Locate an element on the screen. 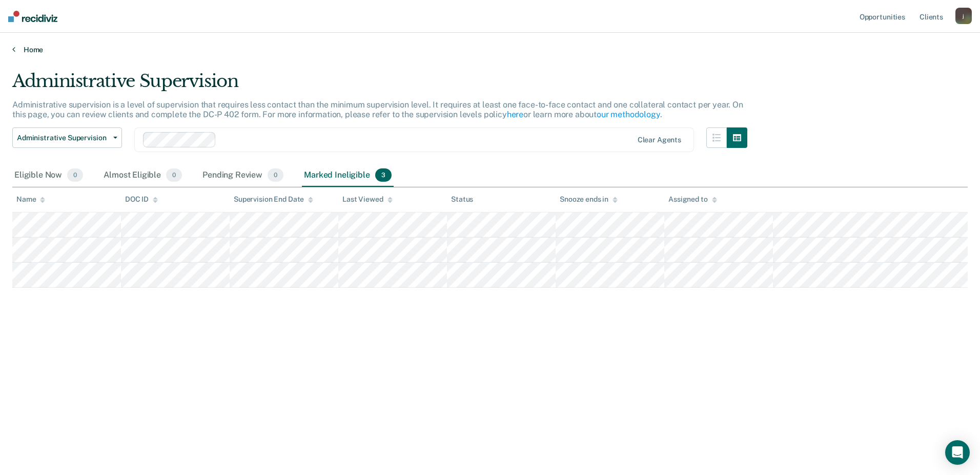  div: Eligible Now0 is located at coordinates (49, 176).